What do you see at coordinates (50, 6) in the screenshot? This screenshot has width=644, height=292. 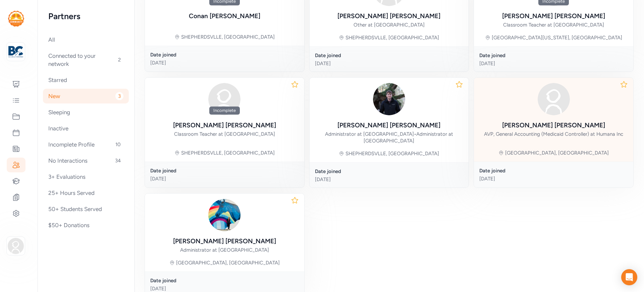 I see `div: Outline` at bounding box center [50, 6].